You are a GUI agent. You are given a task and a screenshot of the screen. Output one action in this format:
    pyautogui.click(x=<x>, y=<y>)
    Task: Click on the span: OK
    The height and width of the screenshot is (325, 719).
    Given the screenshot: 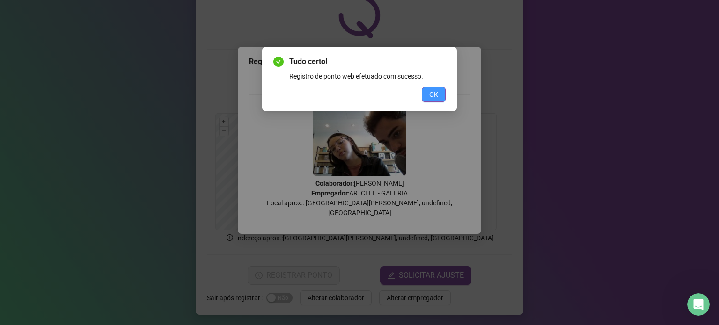 What is the action you would take?
    pyautogui.click(x=433, y=94)
    